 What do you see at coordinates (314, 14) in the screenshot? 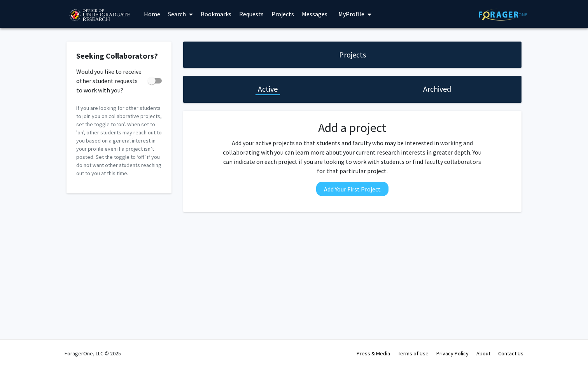
I see `a: Messages` at bounding box center [314, 14].